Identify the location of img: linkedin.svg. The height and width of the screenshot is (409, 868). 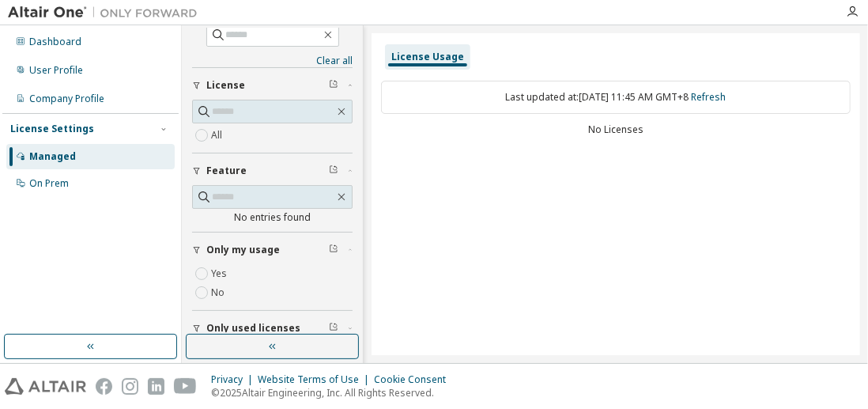
(156, 386).